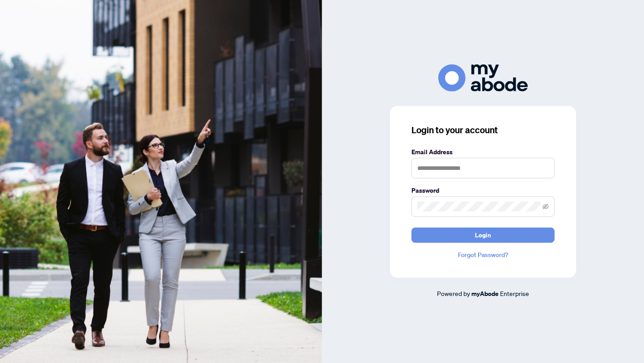 The height and width of the screenshot is (363, 644). Describe the element at coordinates (483, 255) in the screenshot. I see `a: Forgot Password?` at that location.